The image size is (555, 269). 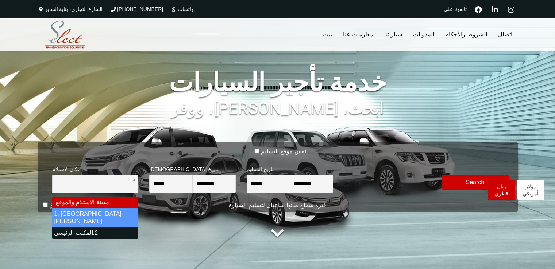 I want to click on a: ريال قطري, so click(x=501, y=190).